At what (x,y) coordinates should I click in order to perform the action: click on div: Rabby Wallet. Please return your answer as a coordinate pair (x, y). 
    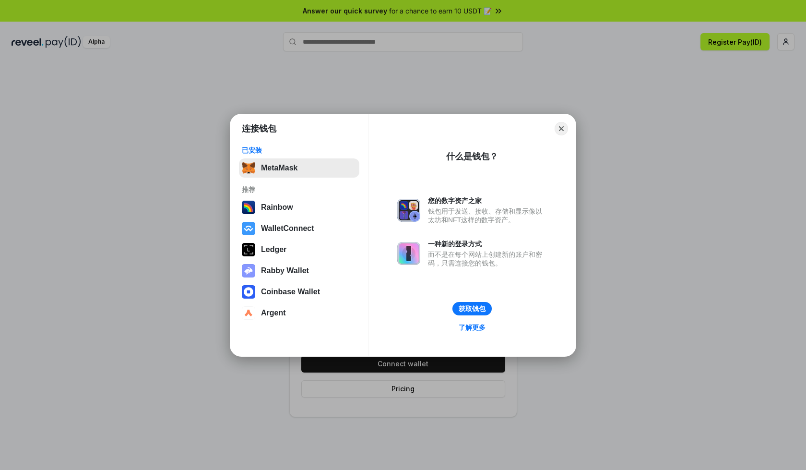
    Looking at the image, I should click on (285, 271).